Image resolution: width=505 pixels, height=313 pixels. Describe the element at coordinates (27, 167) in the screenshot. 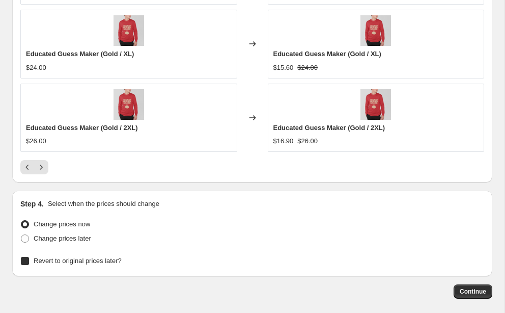

I see `button: Previous` at that location.